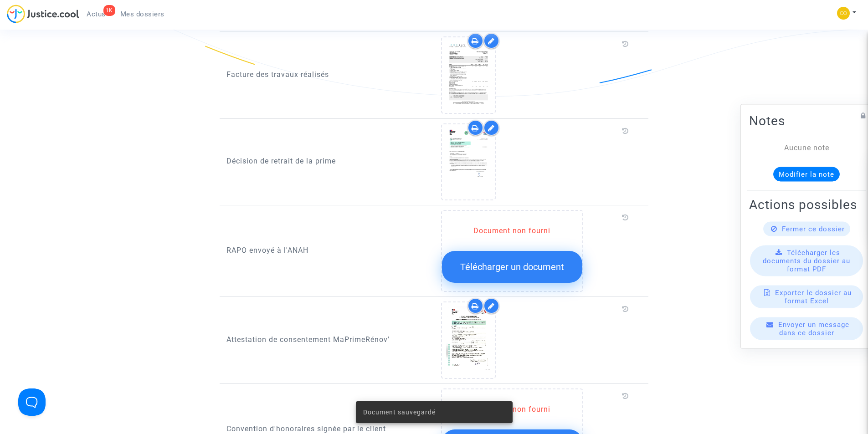 The image size is (868, 434). I want to click on button: Modifier la note, so click(806, 174).